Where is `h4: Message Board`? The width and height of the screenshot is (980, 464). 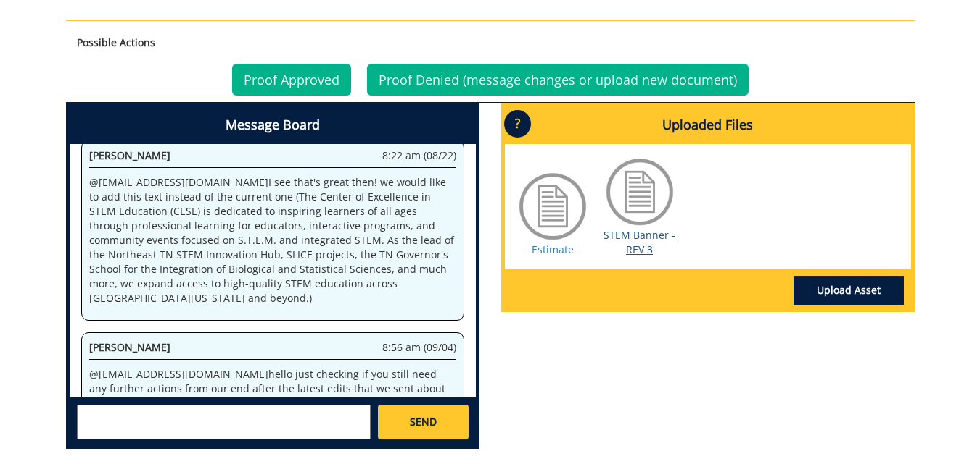
h4: Message Board is located at coordinates (273, 125).